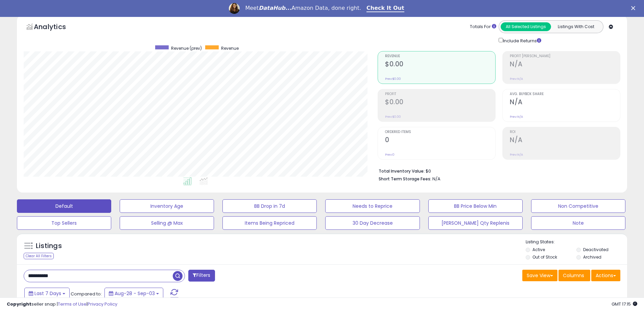 The width and height of the screenshot is (644, 311). I want to click on button: Last 7 Days, so click(47, 293).